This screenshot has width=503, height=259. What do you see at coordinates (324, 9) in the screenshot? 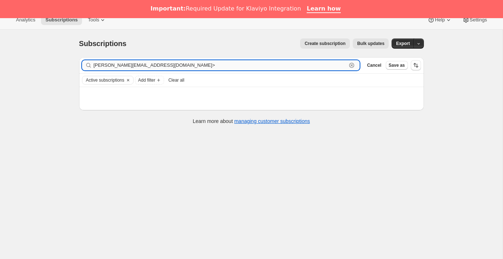
I see `a: Learn how` at bounding box center [324, 9].